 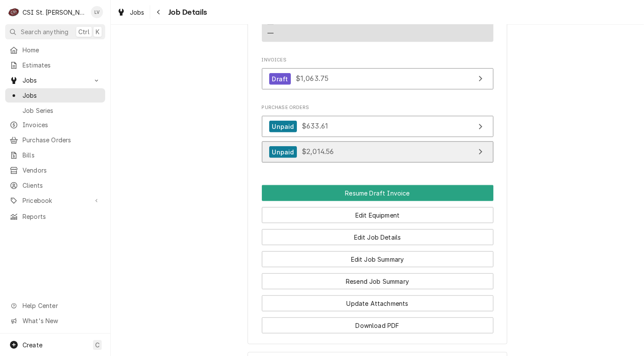 I want to click on div: CSI St. Louis's Avatar, so click(x=14, y=12).